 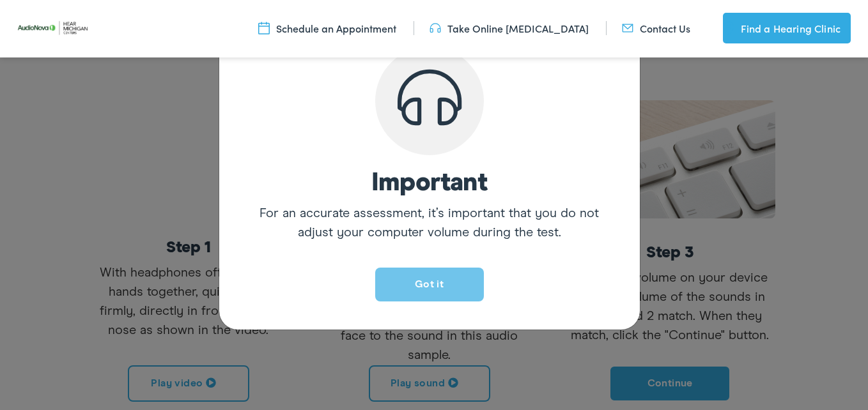 What do you see at coordinates (430, 183) in the screenshot?
I see `h6: Important` at bounding box center [430, 183].